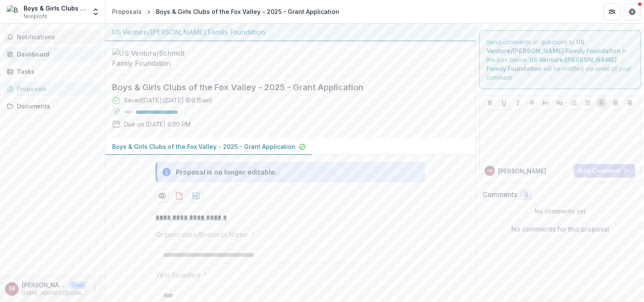 This screenshot has width=644, height=302. I want to click on button: More, so click(95, 289).